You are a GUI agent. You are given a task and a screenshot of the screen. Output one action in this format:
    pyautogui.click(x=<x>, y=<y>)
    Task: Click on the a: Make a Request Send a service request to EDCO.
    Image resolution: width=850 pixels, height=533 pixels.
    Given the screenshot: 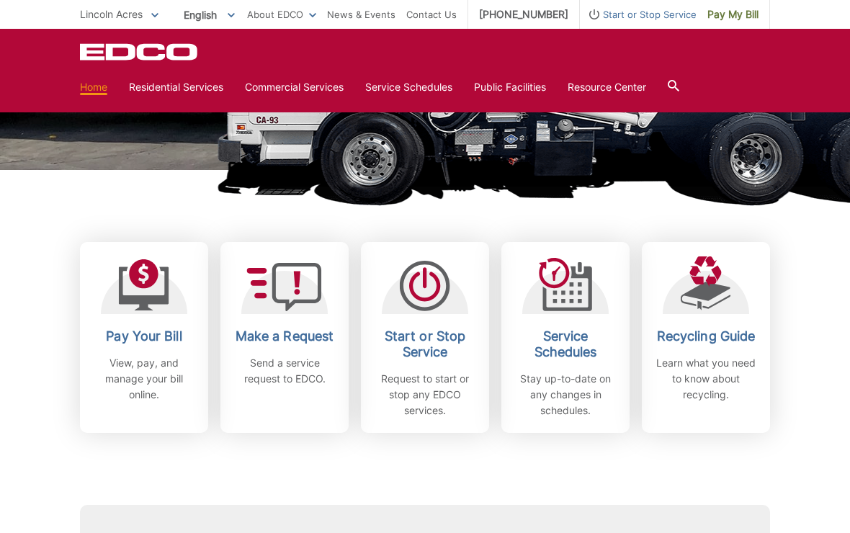 What is the action you would take?
    pyautogui.click(x=285, y=337)
    